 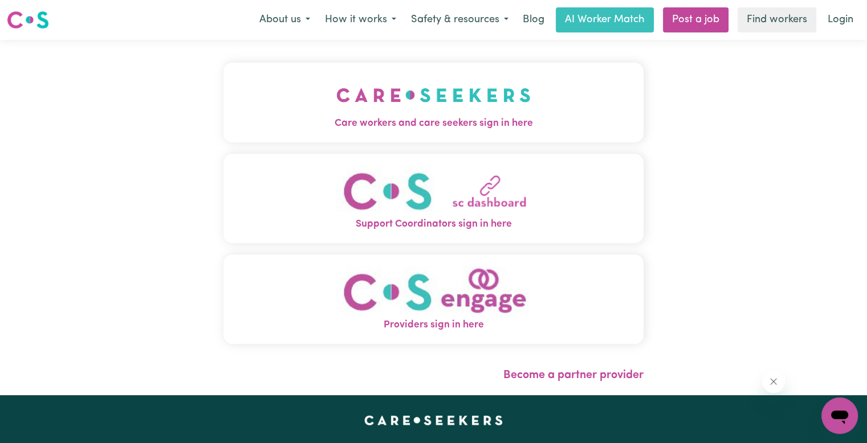 I want to click on a: Become a partner provider, so click(x=573, y=376).